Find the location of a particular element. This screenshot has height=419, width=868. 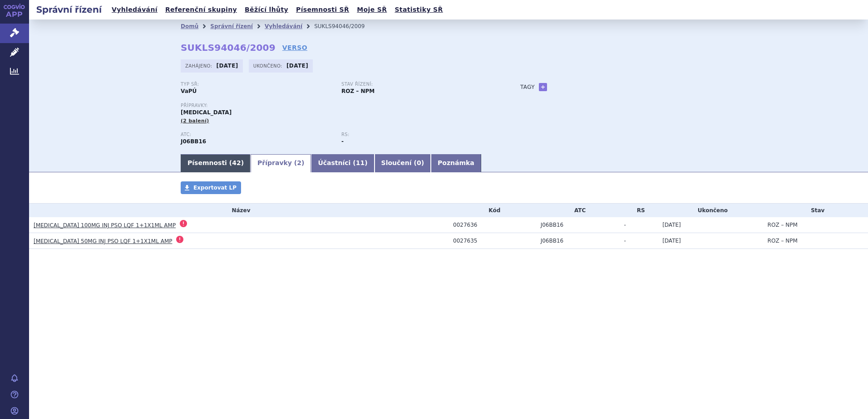

a: Referenční skupiny is located at coordinates (201, 10).